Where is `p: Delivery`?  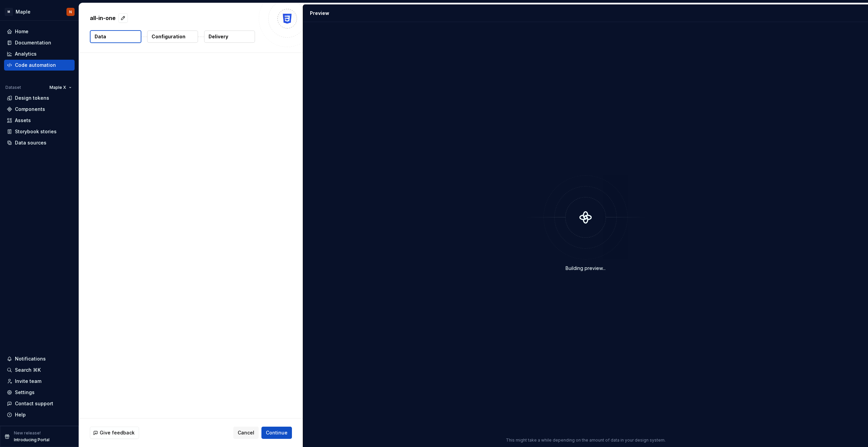 p: Delivery is located at coordinates (218, 37).